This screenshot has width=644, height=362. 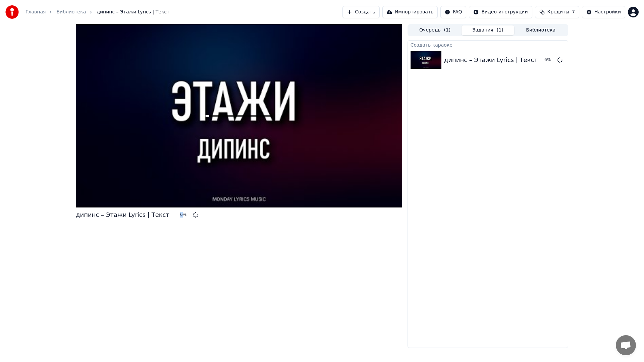 I want to click on button: Настройки, so click(x=603, y=12).